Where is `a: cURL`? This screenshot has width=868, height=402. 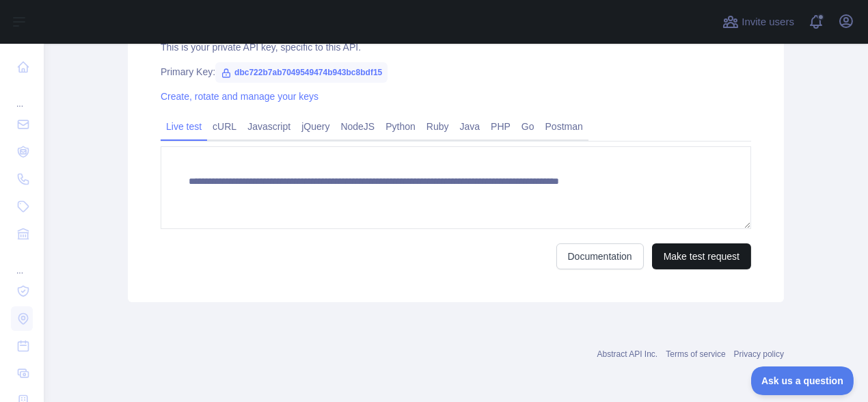 a: cURL is located at coordinates (224, 126).